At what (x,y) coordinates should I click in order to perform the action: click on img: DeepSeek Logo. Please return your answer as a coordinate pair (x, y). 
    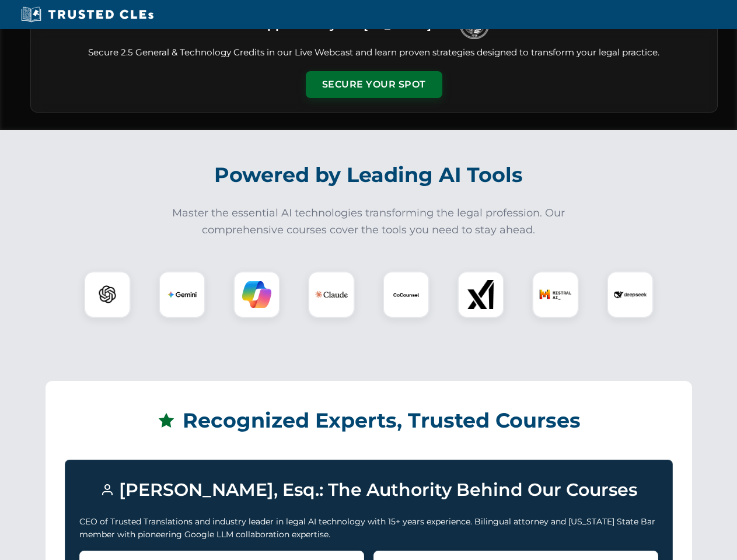
    Looking at the image, I should click on (630, 295).